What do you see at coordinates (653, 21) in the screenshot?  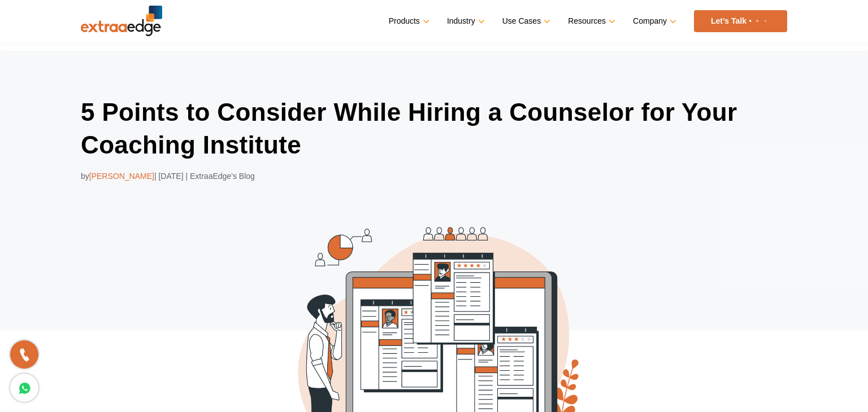 I see `a: Company` at bounding box center [653, 21].